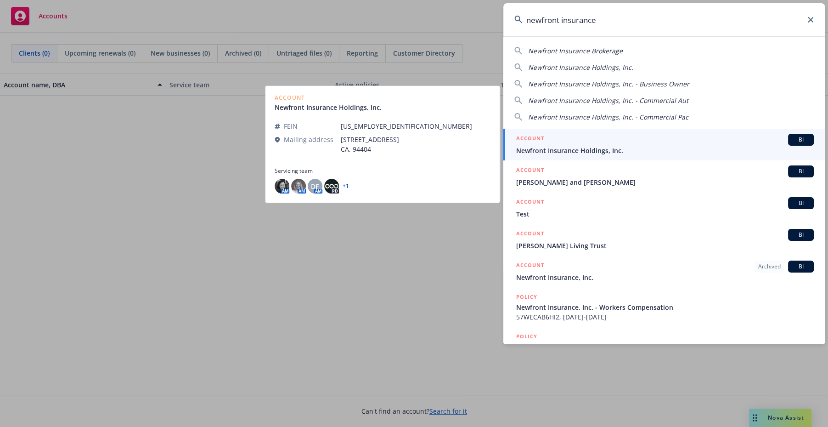  I want to click on a: ACCOUNTBINewfront Insurance Holdings, Inc., so click(664, 144).